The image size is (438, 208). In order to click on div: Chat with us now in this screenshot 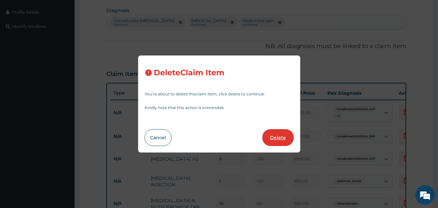, I will do `click(71, 40)`.